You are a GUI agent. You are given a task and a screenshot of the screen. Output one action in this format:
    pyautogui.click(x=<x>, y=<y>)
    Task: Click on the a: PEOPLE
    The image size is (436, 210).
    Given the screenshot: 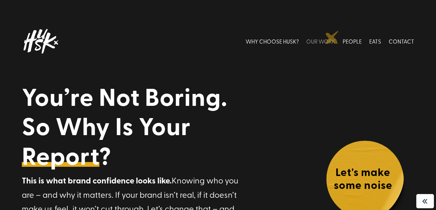 What is the action you would take?
    pyautogui.click(x=352, y=41)
    